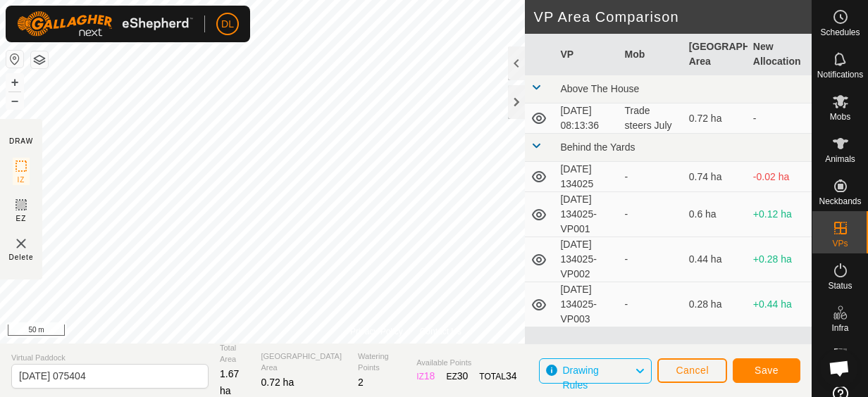 The height and width of the screenshot is (397, 868). What do you see at coordinates (430, 376) in the screenshot?
I see `span: 18` at bounding box center [430, 376].